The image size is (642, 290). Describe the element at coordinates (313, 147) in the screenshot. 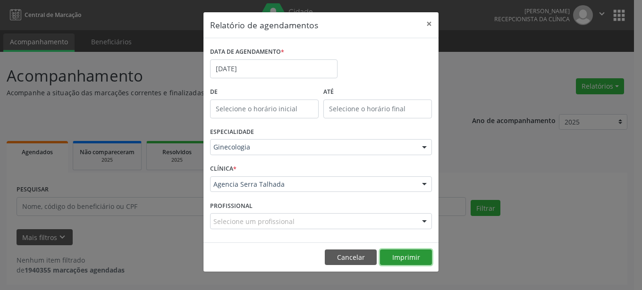

I see `span: Ginecologia` at that location.